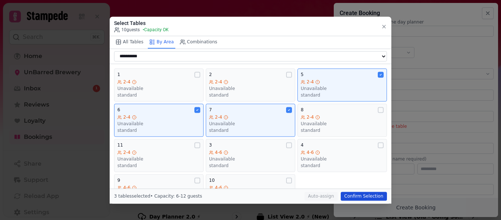 The image size is (501, 220). Describe the element at coordinates (141, 23) in the screenshot. I see `h3: Select Tables` at that location.